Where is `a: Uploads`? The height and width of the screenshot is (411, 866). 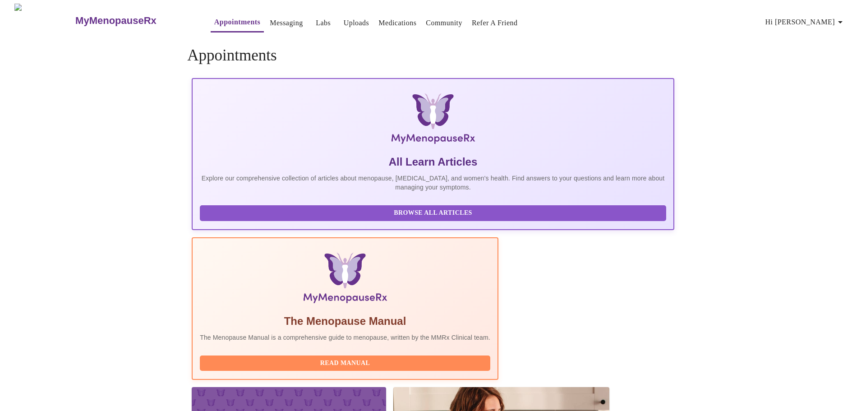 a: Uploads is located at coordinates (356, 23).